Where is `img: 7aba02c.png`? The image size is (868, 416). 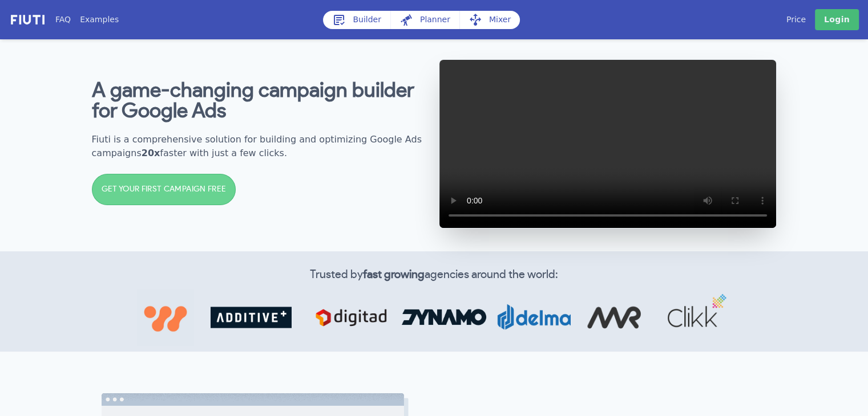
img: 7aba02c.png is located at coordinates (351, 318).